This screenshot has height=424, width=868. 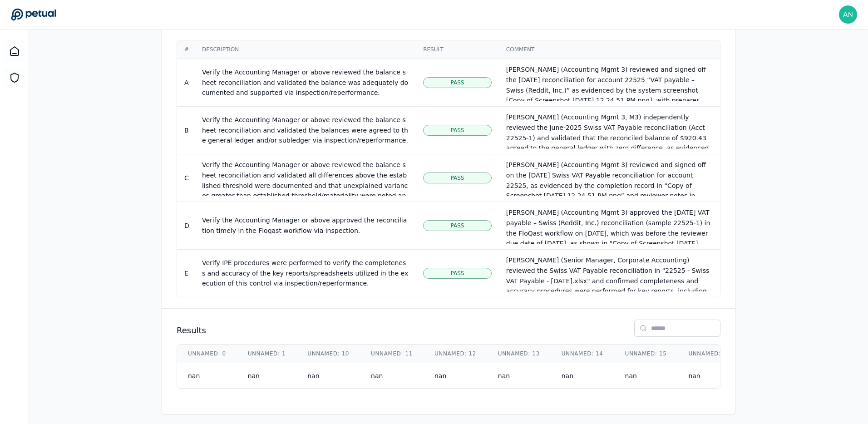 What do you see at coordinates (186, 130) in the screenshot?
I see `td: B` at bounding box center [186, 130].